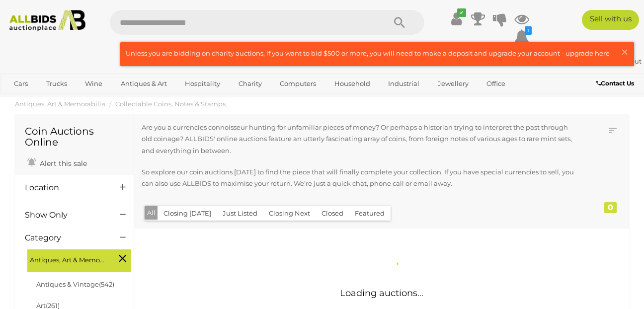  I want to click on span: (542), so click(106, 284).